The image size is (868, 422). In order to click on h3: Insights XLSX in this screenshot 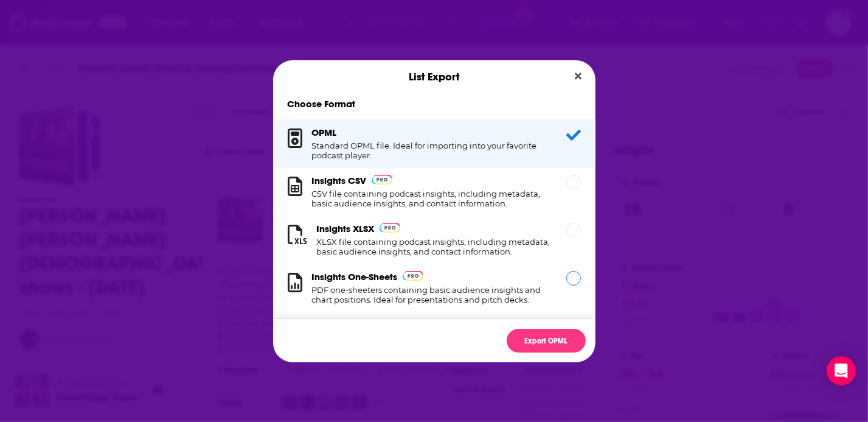, I will do `click(346, 229)`.